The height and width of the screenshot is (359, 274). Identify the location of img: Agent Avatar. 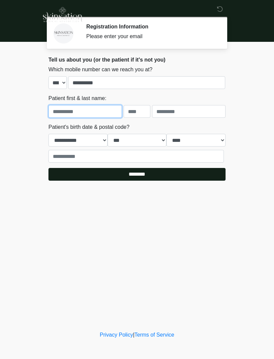
(64, 33).